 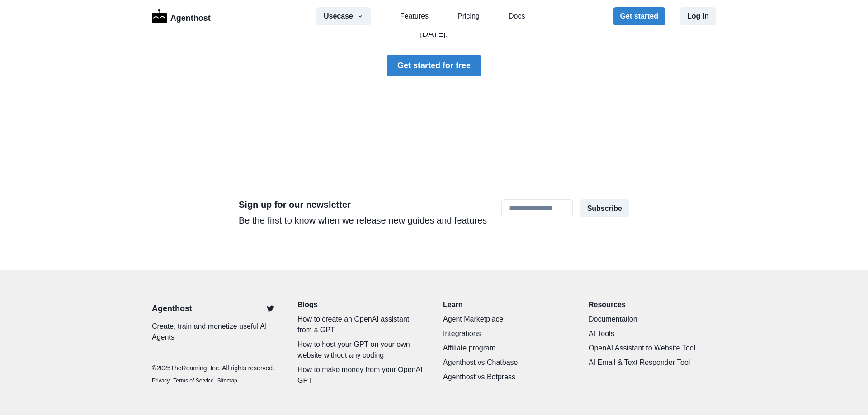 I want to click on a: Docs, so click(x=517, y=16).